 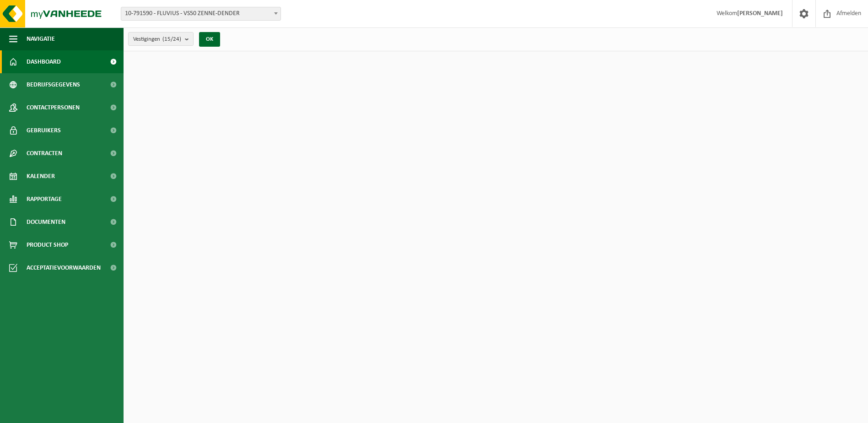 I want to click on span: Documenten, so click(x=46, y=222).